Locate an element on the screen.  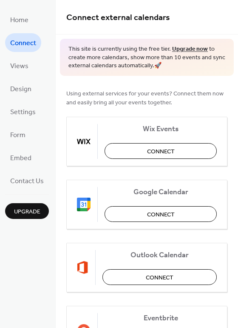
a: Embed is located at coordinates (21, 157).